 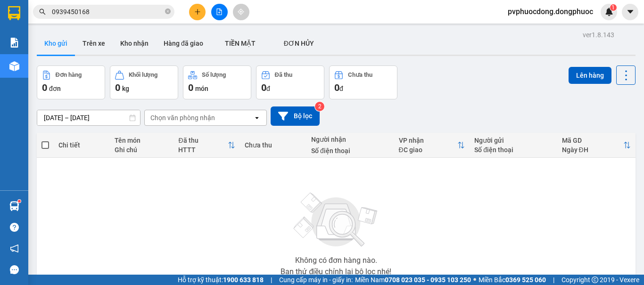 What do you see at coordinates (241, 12) in the screenshot?
I see `button: aim` at bounding box center [241, 12].